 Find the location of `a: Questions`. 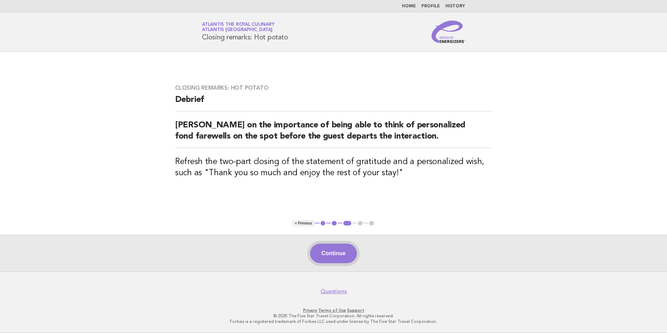

a: Questions is located at coordinates (334, 291).